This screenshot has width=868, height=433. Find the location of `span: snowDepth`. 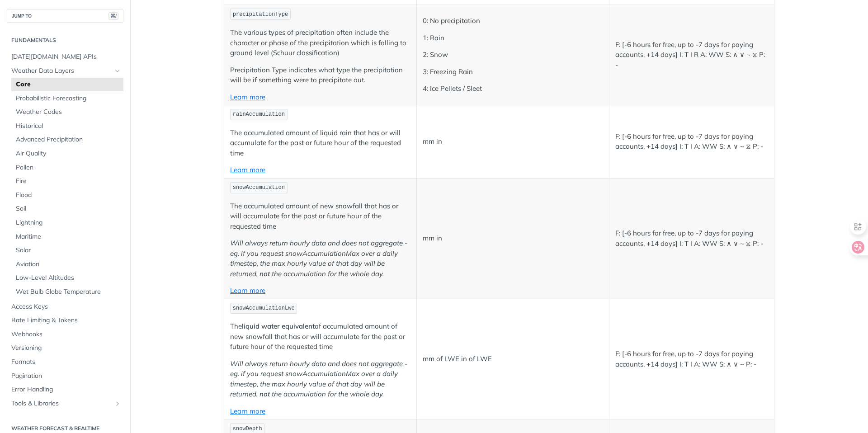

span: snowDepth is located at coordinates (247, 429).